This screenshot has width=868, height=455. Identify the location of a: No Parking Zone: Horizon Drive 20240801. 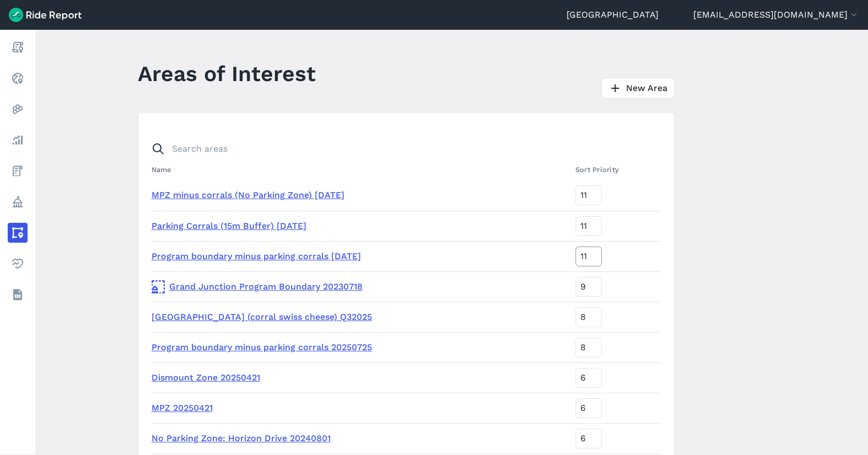
(241, 438).